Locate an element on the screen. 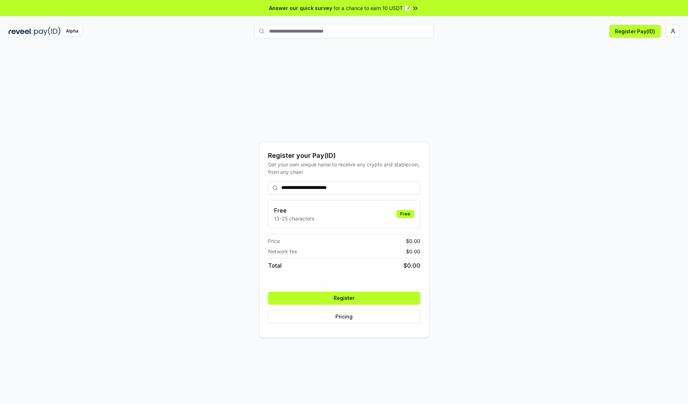  div: Free is located at coordinates (405, 214).